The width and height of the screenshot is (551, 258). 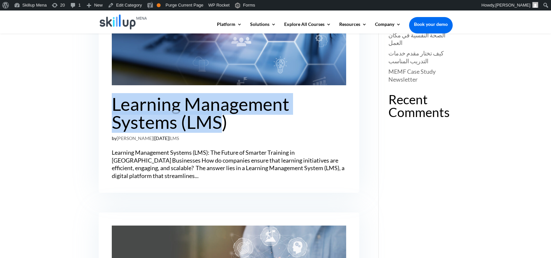 I want to click on a: Company, so click(x=388, y=28).